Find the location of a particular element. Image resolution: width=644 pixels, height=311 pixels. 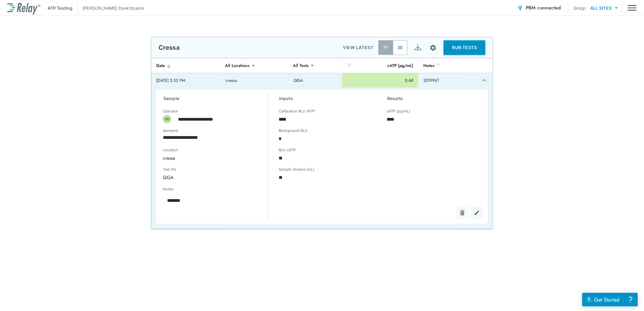

img: Drawer Icon is located at coordinates (632, 8).